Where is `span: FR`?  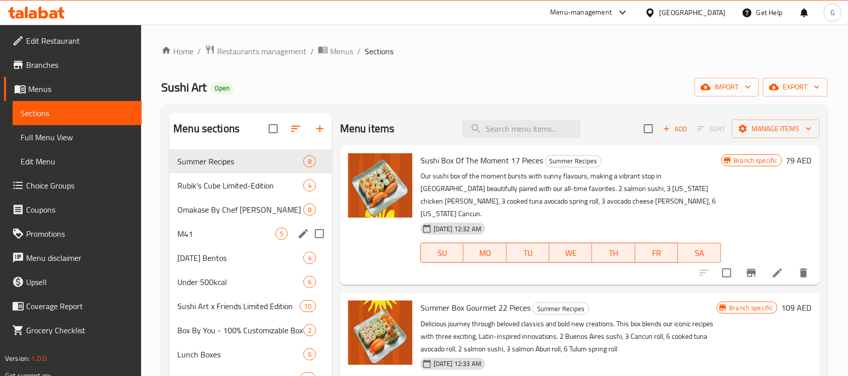
span: FR is located at coordinates (656, 253).